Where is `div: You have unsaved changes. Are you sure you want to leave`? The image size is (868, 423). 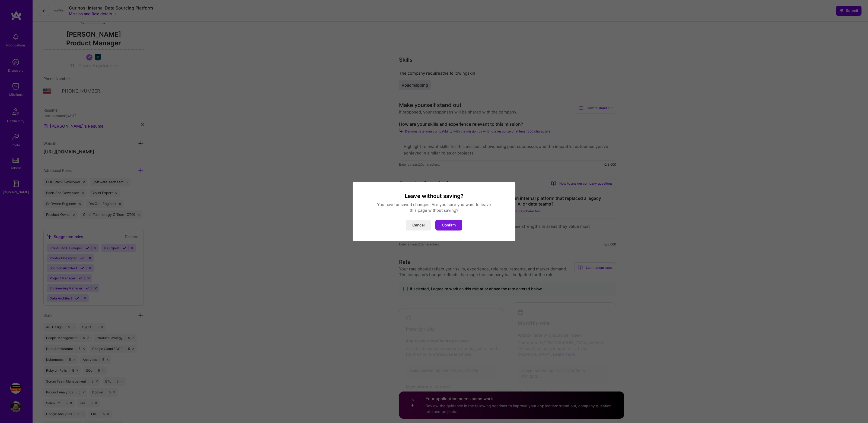 div: You have unsaved changes. Are you sure you want to leave is located at coordinates (434, 204).